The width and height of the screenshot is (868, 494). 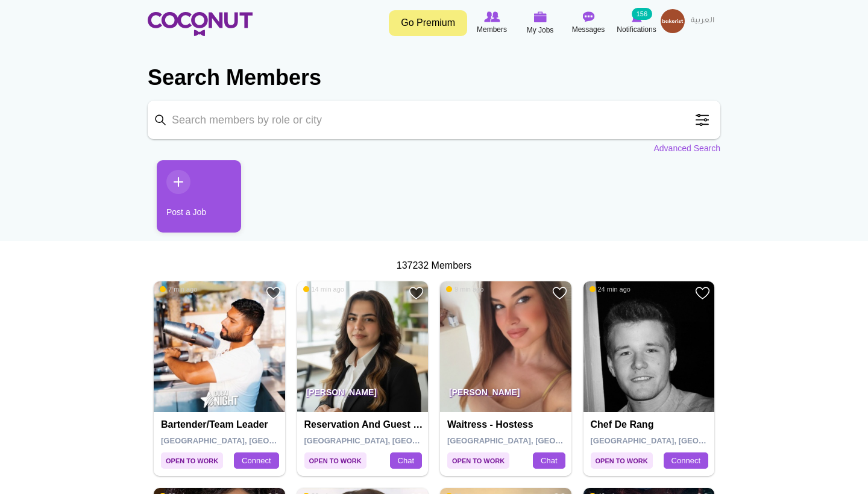 I want to click on input: Search members by role or city, so click(x=434, y=120).